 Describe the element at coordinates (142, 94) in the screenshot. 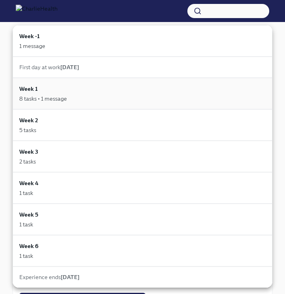

I see `a: Week 18 tasks • 1 message` at that location.